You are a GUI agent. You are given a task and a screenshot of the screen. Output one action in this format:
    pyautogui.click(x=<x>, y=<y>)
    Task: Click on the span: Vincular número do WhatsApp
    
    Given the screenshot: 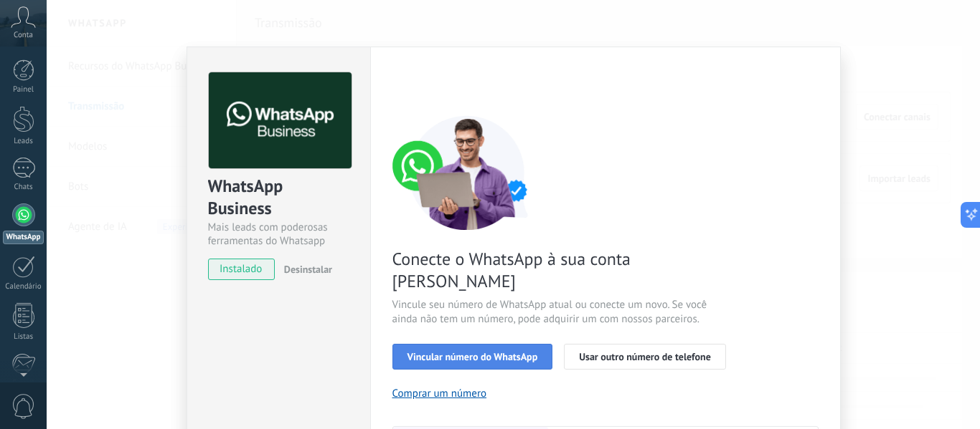 What is the action you would take?
    pyautogui.click(x=473, y=357)
    